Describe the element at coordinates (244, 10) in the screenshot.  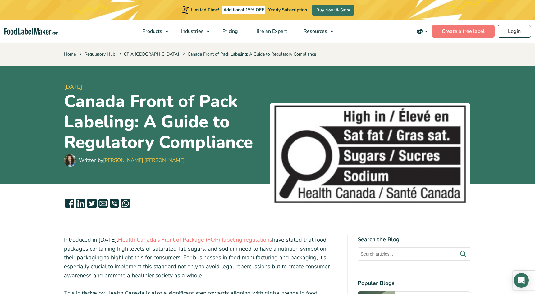
I see `span: Additional 15% OFF` at that location.